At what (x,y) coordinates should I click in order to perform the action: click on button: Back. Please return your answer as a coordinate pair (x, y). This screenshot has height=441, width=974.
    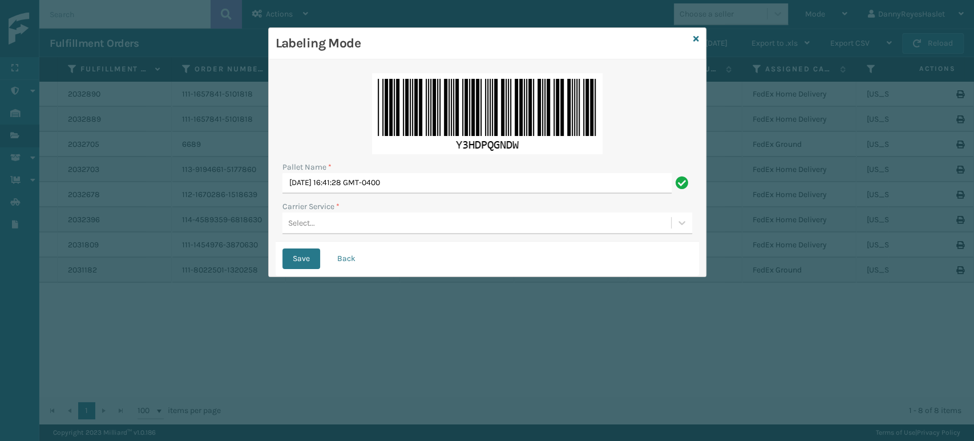
    Looking at the image, I should click on (347, 259).